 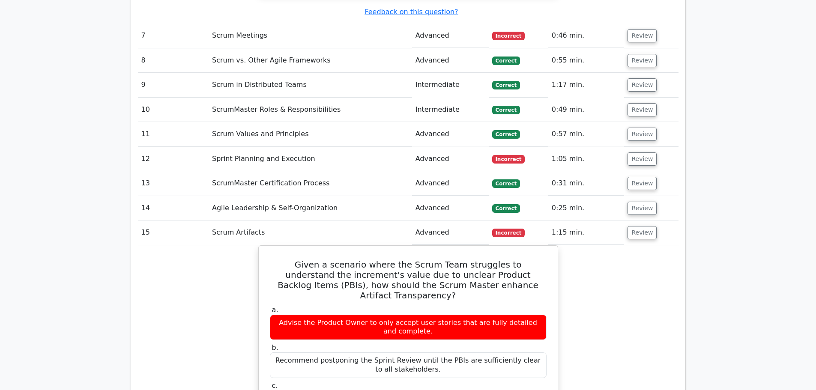 I want to click on td: 1:05 min., so click(x=587, y=159).